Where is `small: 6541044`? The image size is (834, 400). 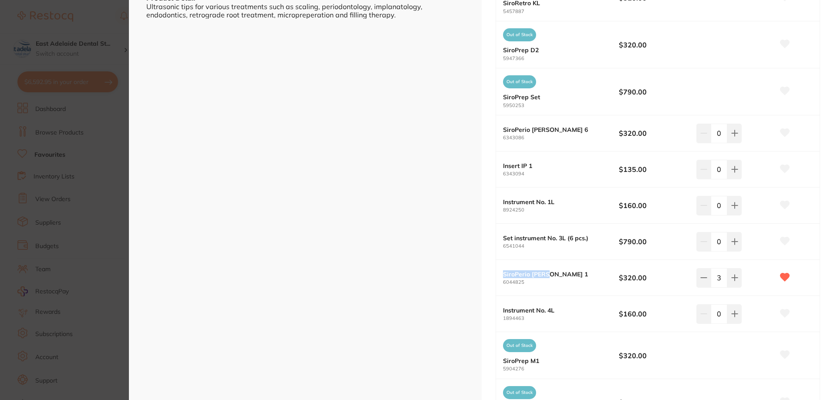
small: 6541044 is located at coordinates (561, 246).